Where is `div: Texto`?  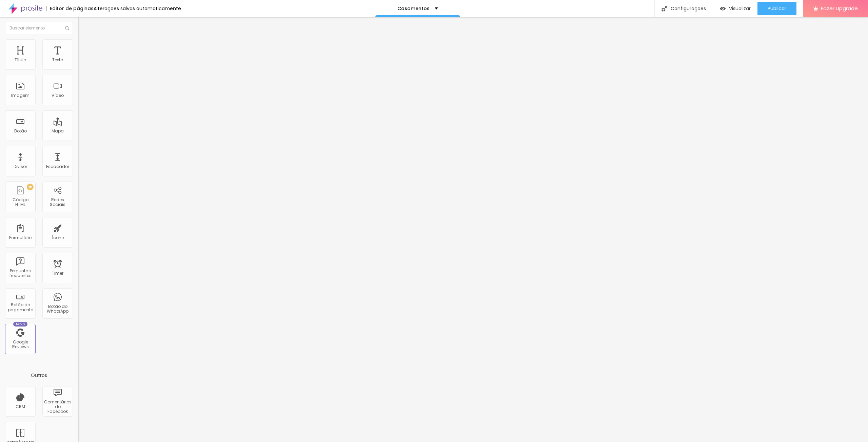 div: Texto is located at coordinates (58, 60).